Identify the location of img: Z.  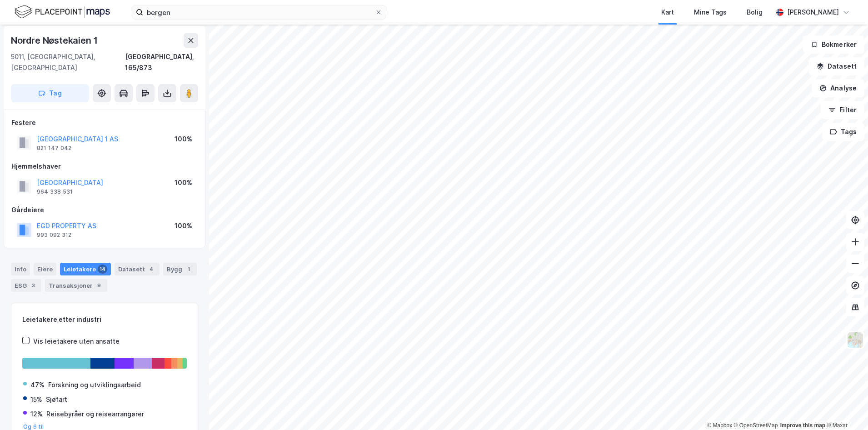
(855, 340).